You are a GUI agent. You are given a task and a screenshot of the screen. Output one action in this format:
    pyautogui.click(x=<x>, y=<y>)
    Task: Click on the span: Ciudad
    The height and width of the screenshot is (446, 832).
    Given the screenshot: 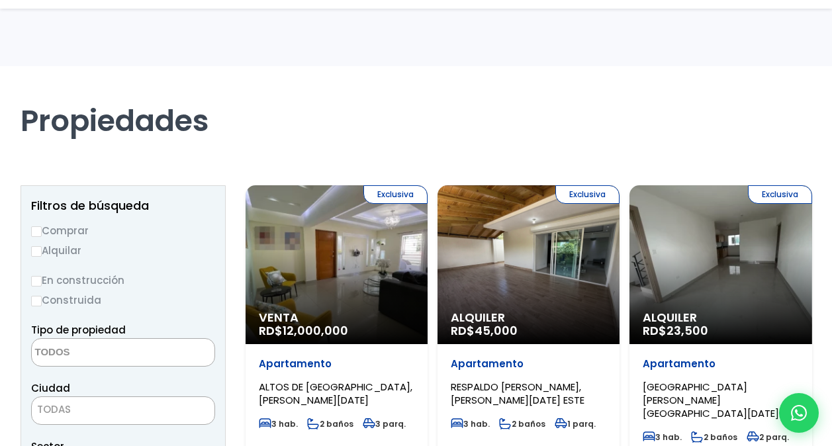 What is the action you would take?
    pyautogui.click(x=50, y=388)
    